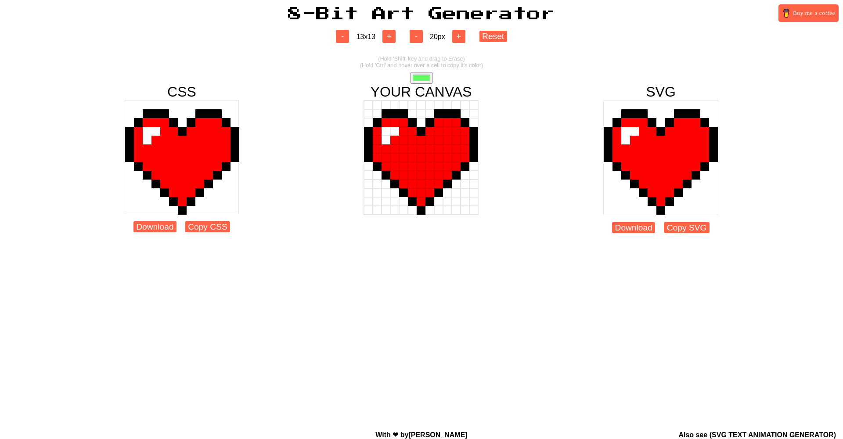 The height and width of the screenshot is (439, 843). Describe the element at coordinates (437, 36) in the screenshot. I see `span: 20 px` at that location.